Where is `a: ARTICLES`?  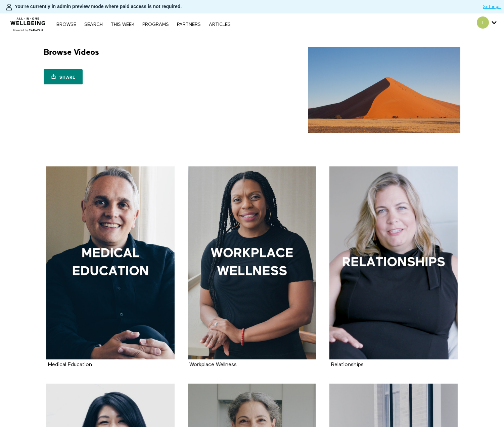
a: ARTICLES is located at coordinates (219, 24).